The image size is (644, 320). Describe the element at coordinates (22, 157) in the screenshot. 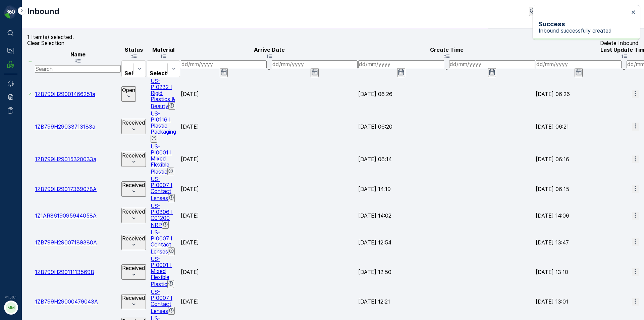

I see `span: Net Amount :` at that location.